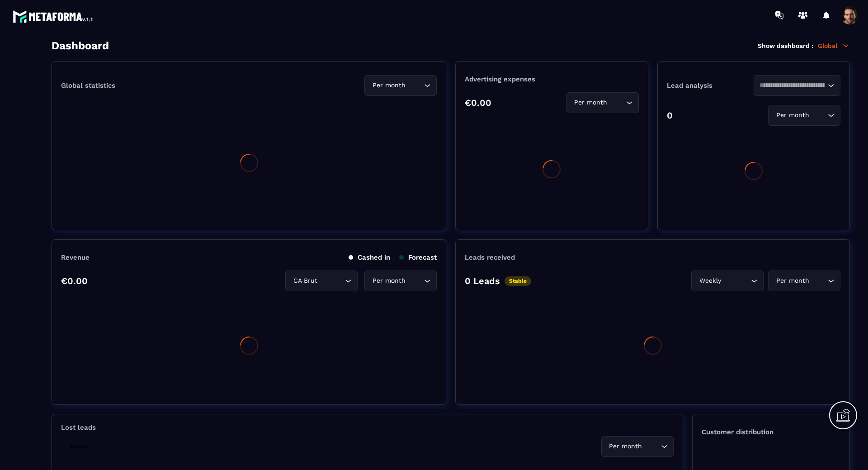 This screenshot has width=868, height=470. What do you see at coordinates (75, 258) in the screenshot?
I see `p: Revenue` at bounding box center [75, 258].